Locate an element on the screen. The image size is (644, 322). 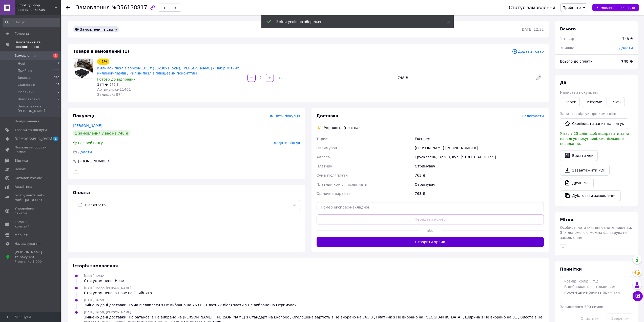
a: Viber is located at coordinates (571, 102).